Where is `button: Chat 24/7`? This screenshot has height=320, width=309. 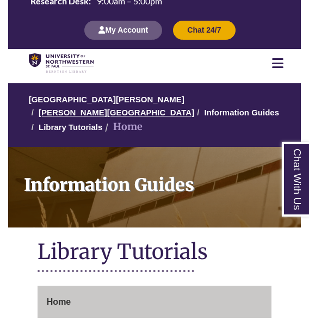 button: Chat 24/7 is located at coordinates (204, 30).